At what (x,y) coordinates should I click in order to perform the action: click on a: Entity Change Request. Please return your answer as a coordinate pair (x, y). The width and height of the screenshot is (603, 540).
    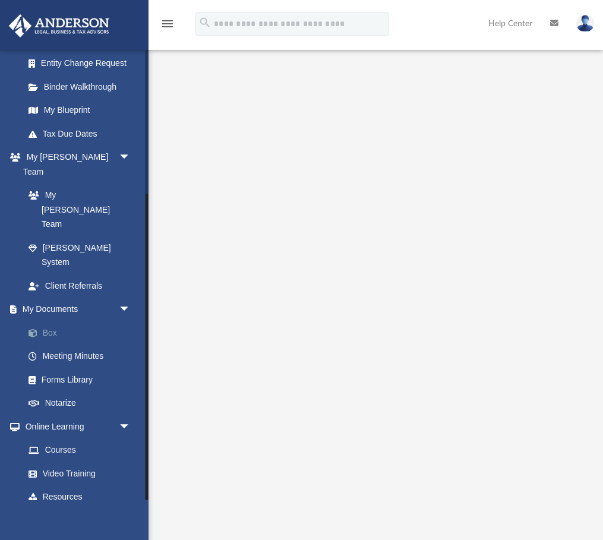
    Looking at the image, I should click on (83, 64).